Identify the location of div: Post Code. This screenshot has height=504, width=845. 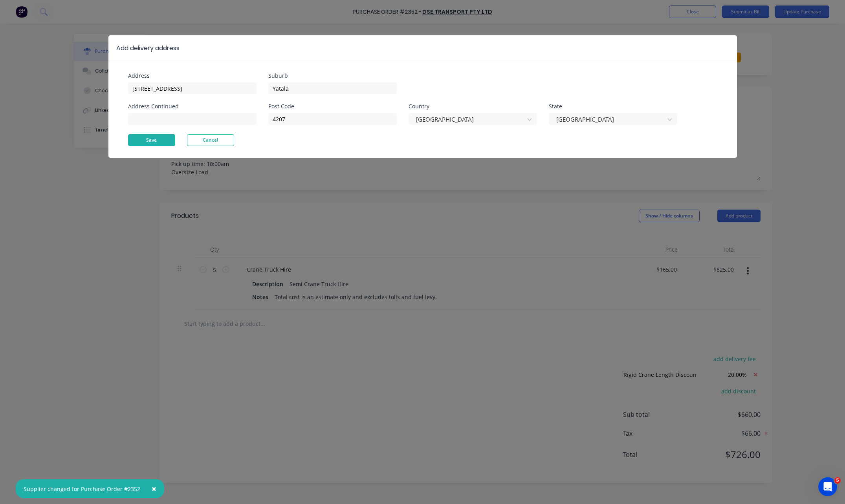
(332, 106).